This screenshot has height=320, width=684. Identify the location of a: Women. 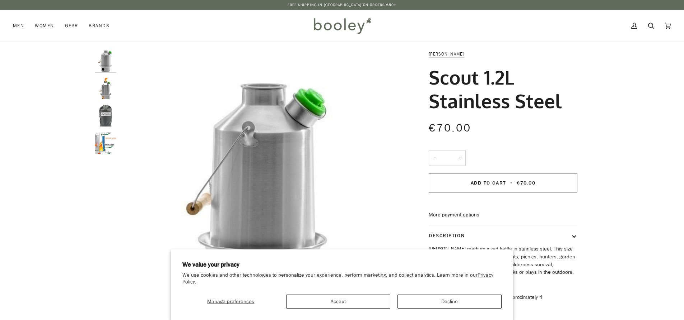
(44, 26).